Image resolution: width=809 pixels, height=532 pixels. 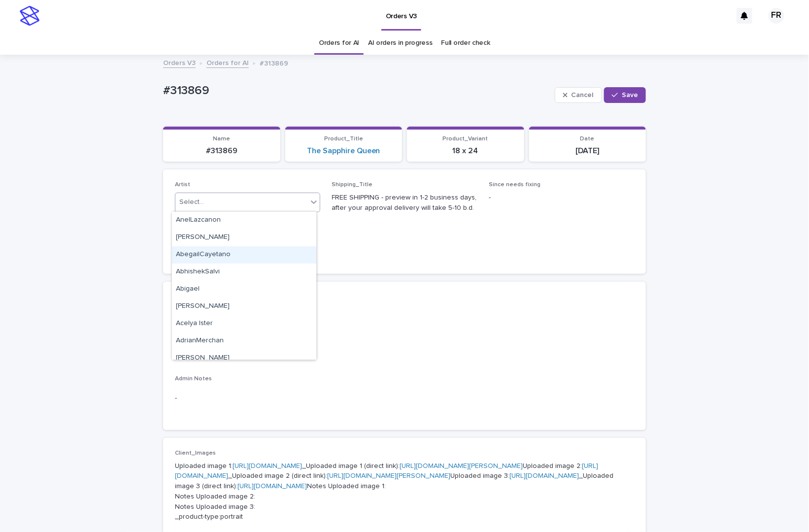 I want to click on p: Uploaded image 1: _Uploaded image 1 (direct link): Uploaded image 2: _Uploaded image 2 (direct li..., so click(x=404, y=491).